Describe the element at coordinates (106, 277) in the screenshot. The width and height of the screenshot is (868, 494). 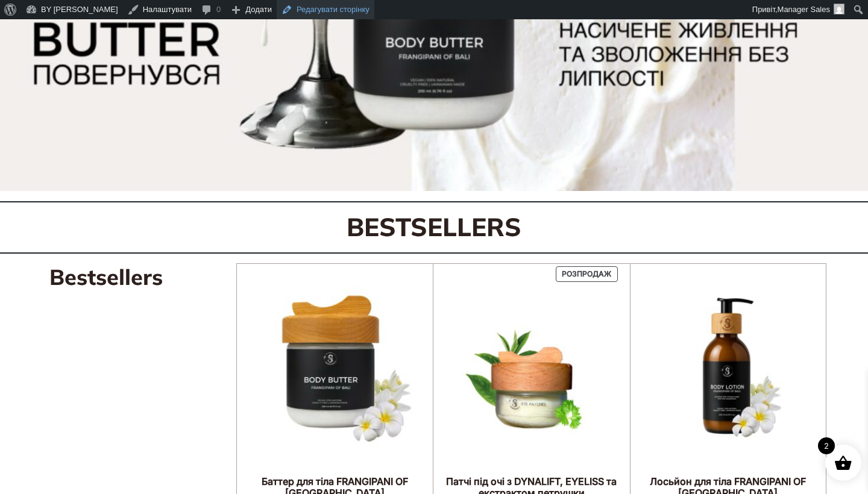
I see `h3: Bestsellers` at that location.